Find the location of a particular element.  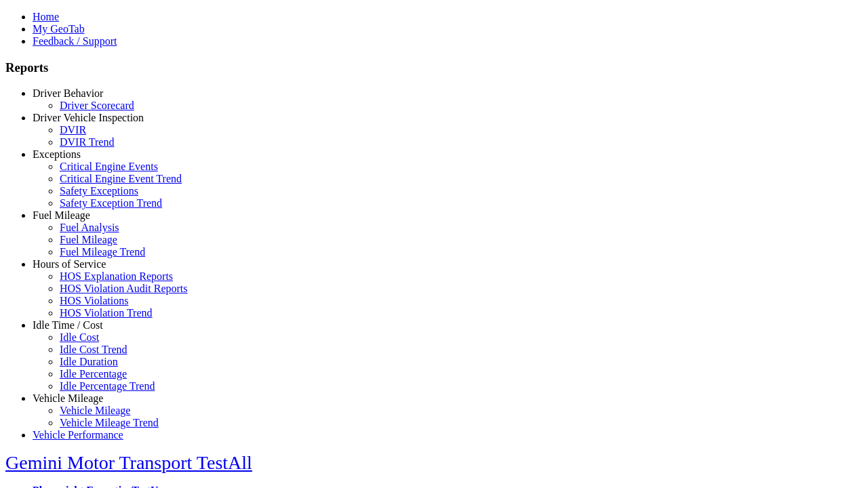

a: Gemini Motor Transport TestAll is located at coordinates (129, 462).